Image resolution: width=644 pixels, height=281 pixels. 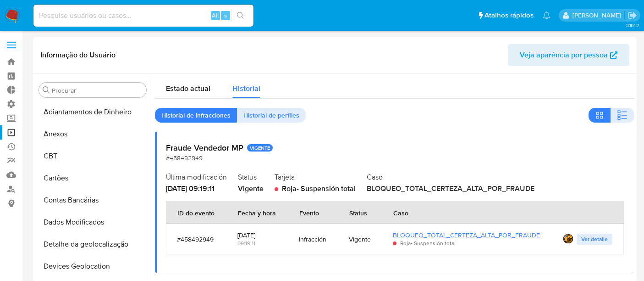 What do you see at coordinates (240, 16) in the screenshot?
I see `button: search-icon` at bounding box center [240, 16].